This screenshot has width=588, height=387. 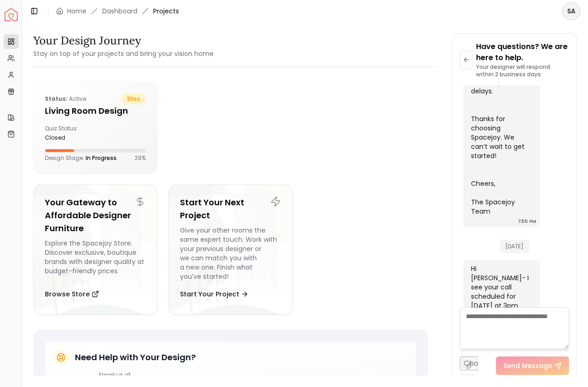 What do you see at coordinates (522, 71) in the screenshot?
I see `p: Your designer will respond within 2 business days.` at bounding box center [522, 71].